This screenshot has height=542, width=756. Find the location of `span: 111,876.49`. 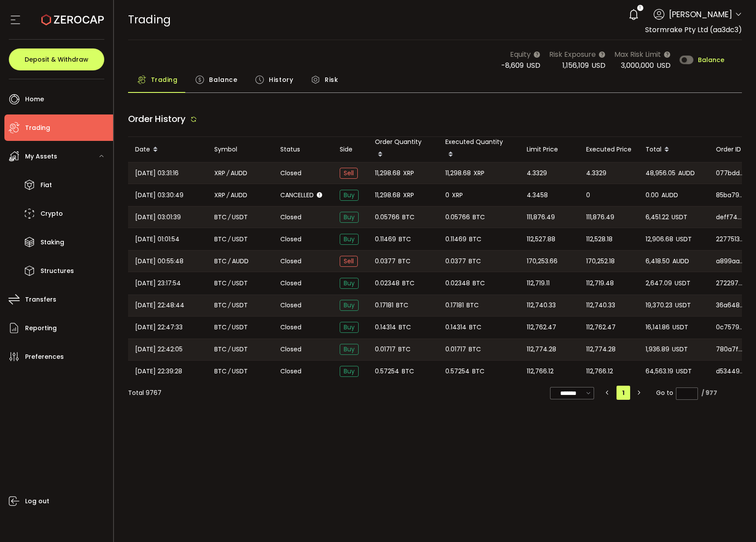

span: 111,876.49 is located at coordinates (600, 217).